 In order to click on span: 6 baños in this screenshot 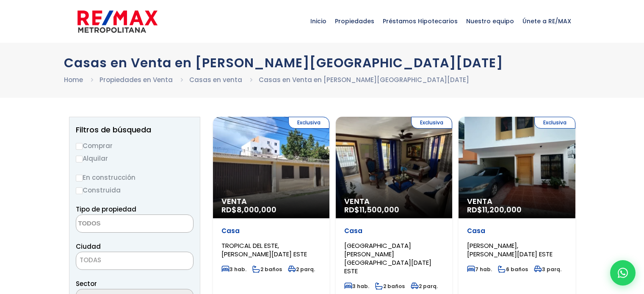, I will do `click(513, 269)`.